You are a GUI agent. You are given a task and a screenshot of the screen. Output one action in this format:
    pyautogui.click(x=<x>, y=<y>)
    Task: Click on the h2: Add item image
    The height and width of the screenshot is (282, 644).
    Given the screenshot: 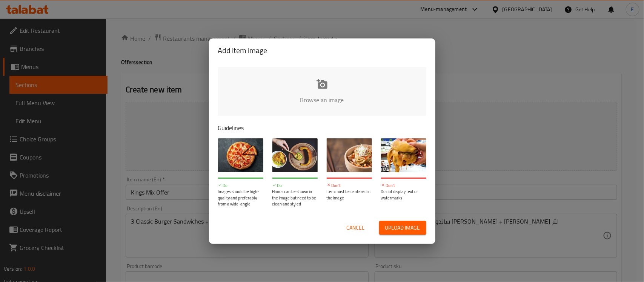 What is the action you would take?
    pyautogui.click(x=322, y=51)
    